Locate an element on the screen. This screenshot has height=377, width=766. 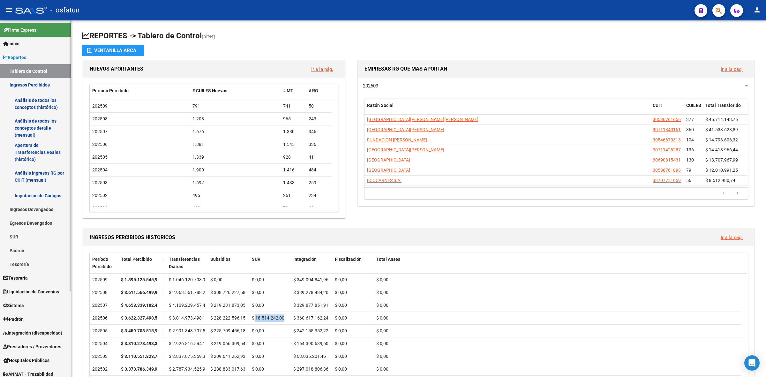
datatable-header-cell: SUR is located at coordinates (270, 263).